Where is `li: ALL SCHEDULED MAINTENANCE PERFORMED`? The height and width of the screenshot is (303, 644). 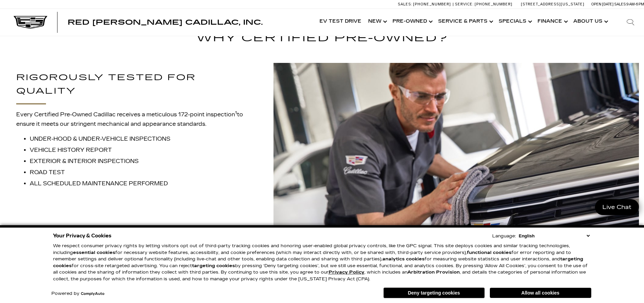
li: ALL SCHEDULED MAINTENANCE PERFORMED is located at coordinates (141, 185).